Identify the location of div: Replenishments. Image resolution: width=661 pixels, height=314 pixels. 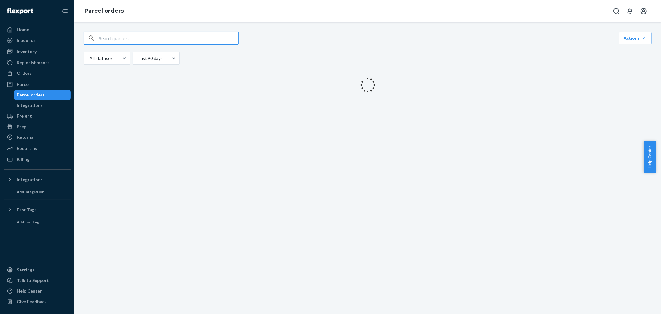
(33, 63).